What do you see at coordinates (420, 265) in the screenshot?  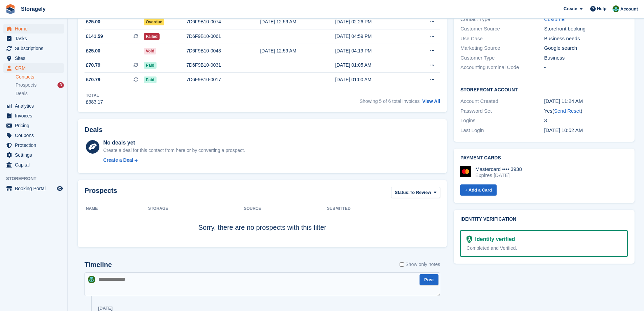 I see `label: Show only notes` at bounding box center [420, 265].